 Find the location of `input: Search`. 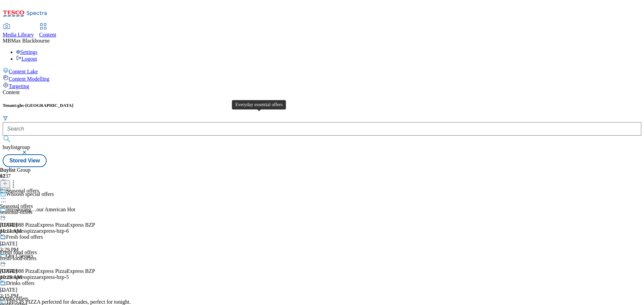

input: Search is located at coordinates (322, 129).